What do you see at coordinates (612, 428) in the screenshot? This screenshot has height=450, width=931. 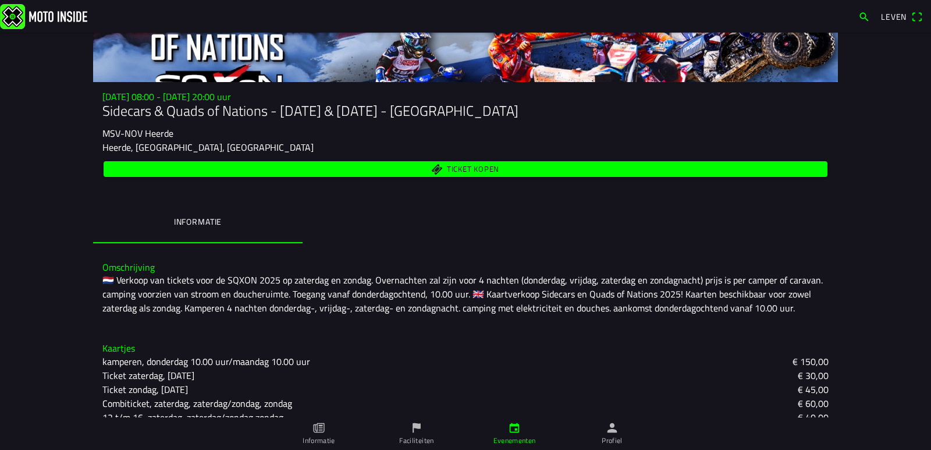 I see `ion-icon: persoon` at bounding box center [612, 428].